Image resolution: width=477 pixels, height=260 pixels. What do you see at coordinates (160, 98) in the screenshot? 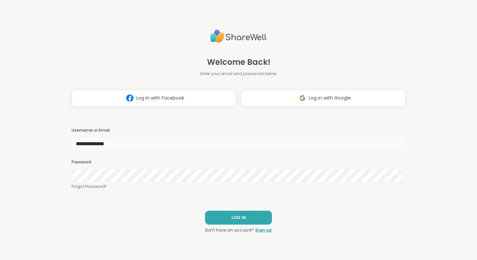
I see `span: Log in with Facebook` at bounding box center [160, 98].